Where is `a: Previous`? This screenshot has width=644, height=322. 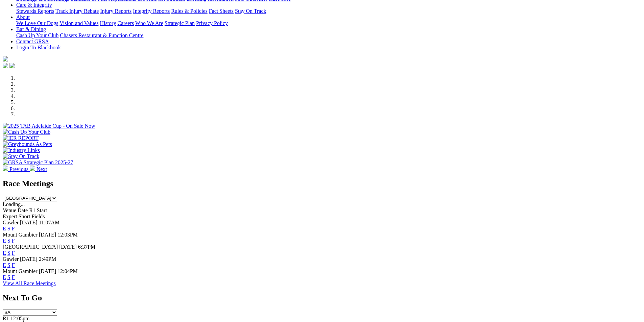 a: Previous is located at coordinates (16, 169).